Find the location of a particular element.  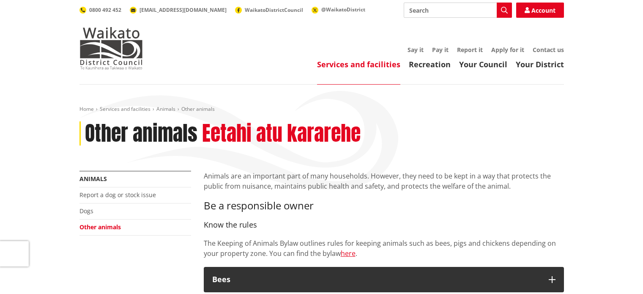

a: WaikatoDistrictCouncil is located at coordinates (269, 10).